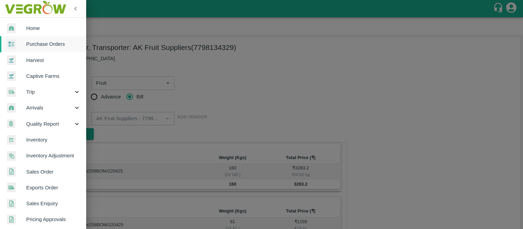 The image size is (523, 229). What do you see at coordinates (53, 60) in the screenshot?
I see `span: Harvest` at bounding box center [53, 60].